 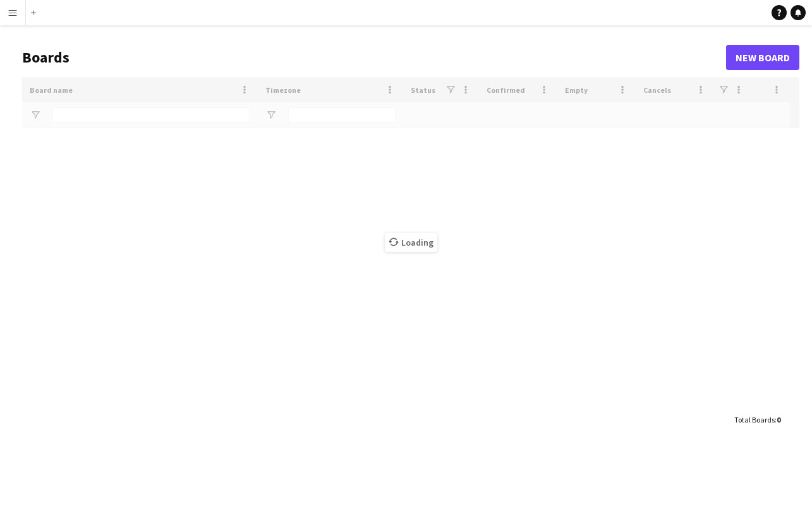 What do you see at coordinates (411, 242) in the screenshot?
I see `span: Loading` at bounding box center [411, 242].